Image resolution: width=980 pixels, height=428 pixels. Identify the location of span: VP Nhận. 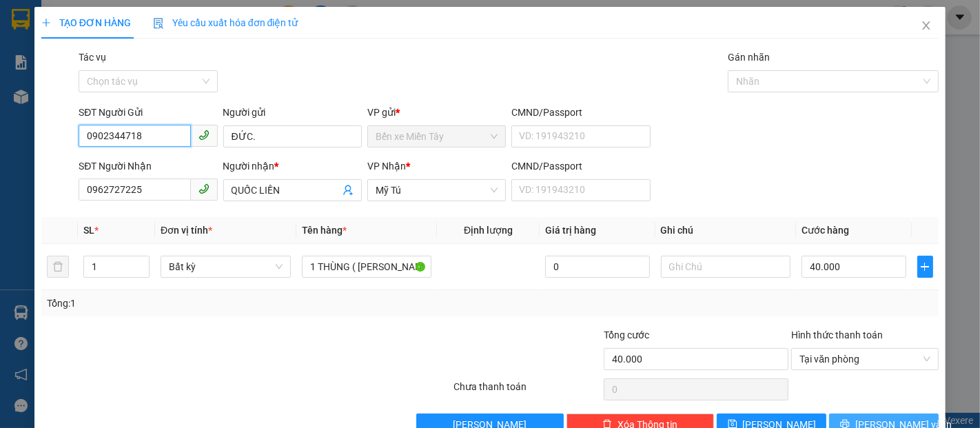
(387, 166).